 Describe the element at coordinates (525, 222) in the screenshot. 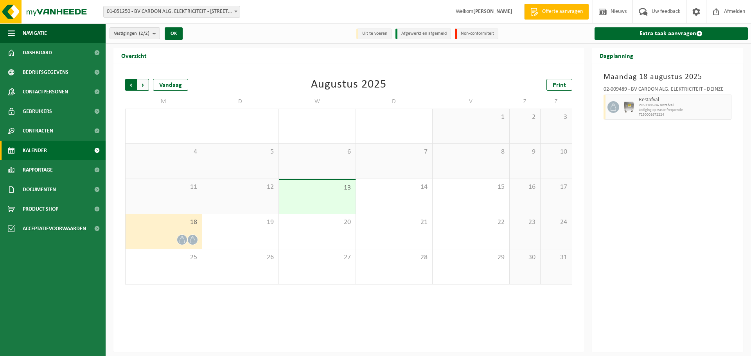

I see `span: 23` at that location.